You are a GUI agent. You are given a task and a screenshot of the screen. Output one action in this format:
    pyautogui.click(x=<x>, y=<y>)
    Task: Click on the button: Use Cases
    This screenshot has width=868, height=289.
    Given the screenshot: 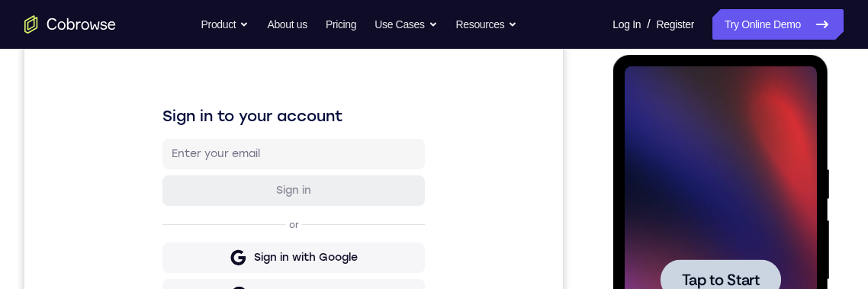 What is the action you would take?
    pyautogui.click(x=406, y=25)
    